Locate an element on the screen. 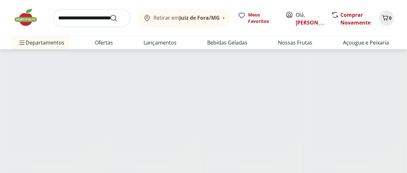 The image size is (407, 173). a: Bebidas Geladas is located at coordinates (227, 43).